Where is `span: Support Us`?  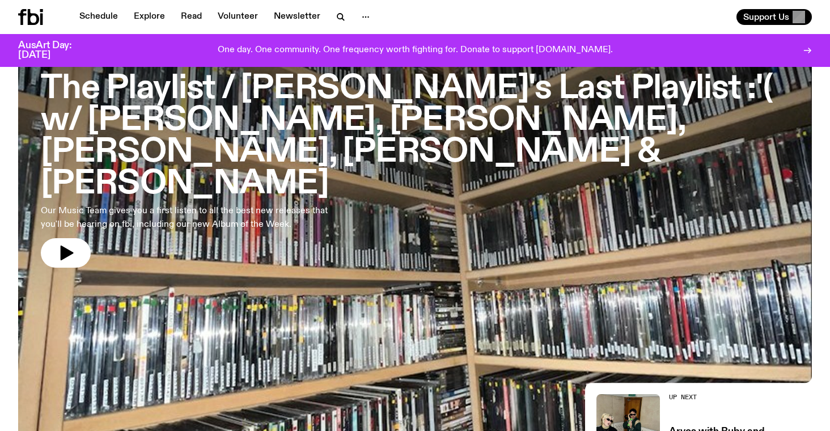
span: Support Us is located at coordinates (766, 17).